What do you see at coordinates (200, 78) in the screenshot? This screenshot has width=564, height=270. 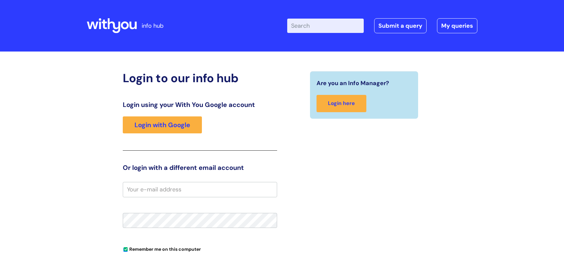 I see `h2: Login to our info hub` at bounding box center [200, 78].